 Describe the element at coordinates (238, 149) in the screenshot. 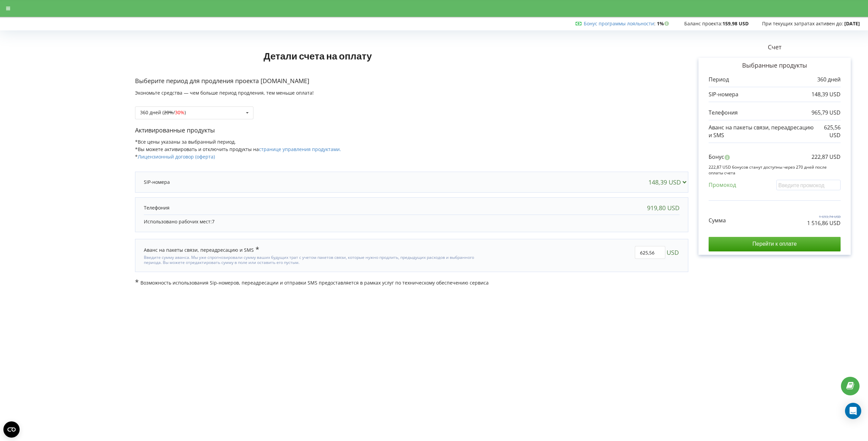

I see `span: *Вы можете активировать и отключить продукты на` at that location.